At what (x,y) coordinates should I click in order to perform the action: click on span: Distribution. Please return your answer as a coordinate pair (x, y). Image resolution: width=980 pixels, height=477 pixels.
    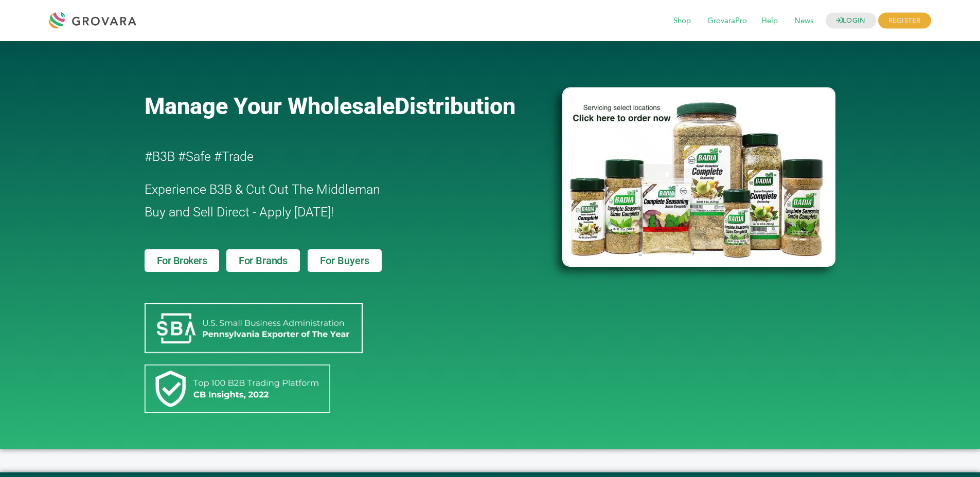
    Looking at the image, I should click on (455, 106).